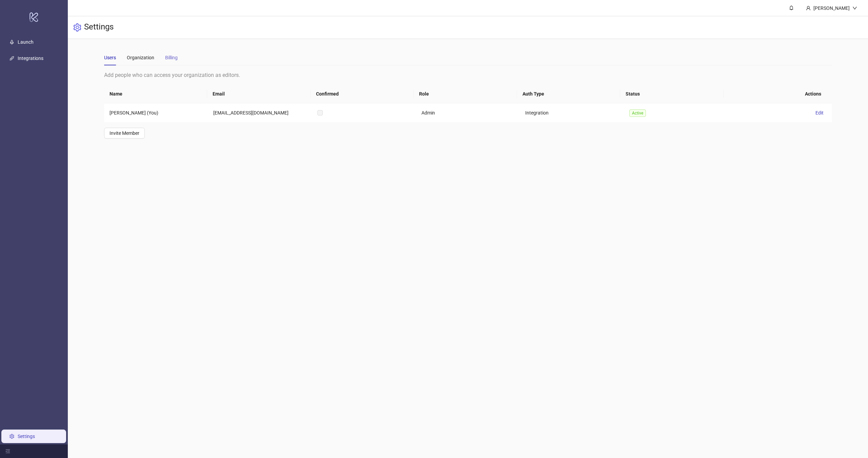 Image resolution: width=868 pixels, height=458 pixels. Describe the element at coordinates (110, 57) in the screenshot. I see `div: Users` at that location.